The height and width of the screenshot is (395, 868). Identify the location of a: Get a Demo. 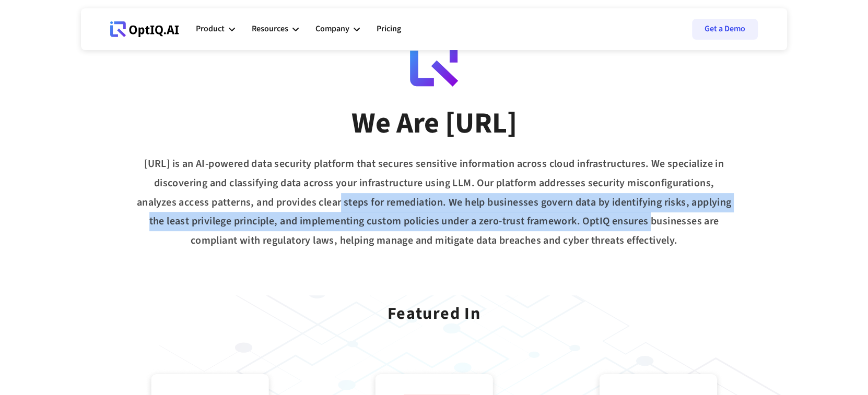
(725, 29).